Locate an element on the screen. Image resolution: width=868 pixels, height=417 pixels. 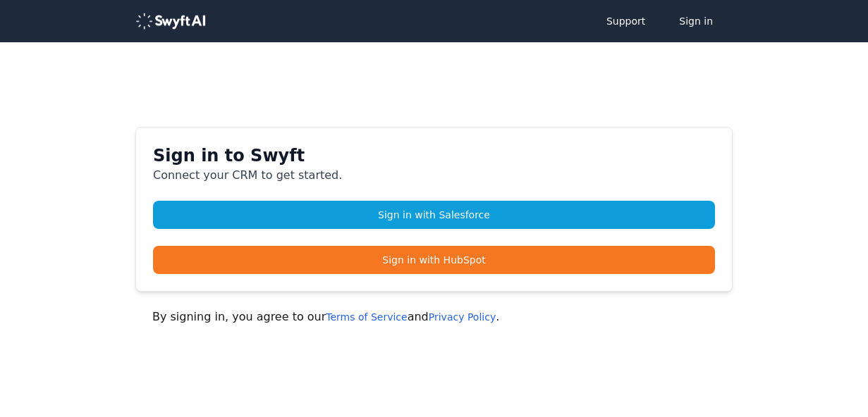
a: Terms of Service is located at coordinates (366, 318).